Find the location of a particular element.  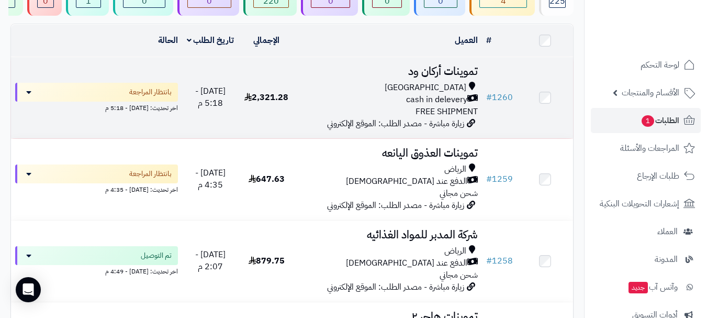

a: الإجمالي is located at coordinates (266, 40).